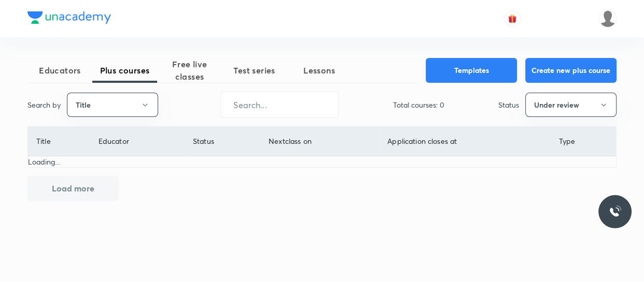  Describe the element at coordinates (319, 141) in the screenshot. I see `th: Next class on` at that location.